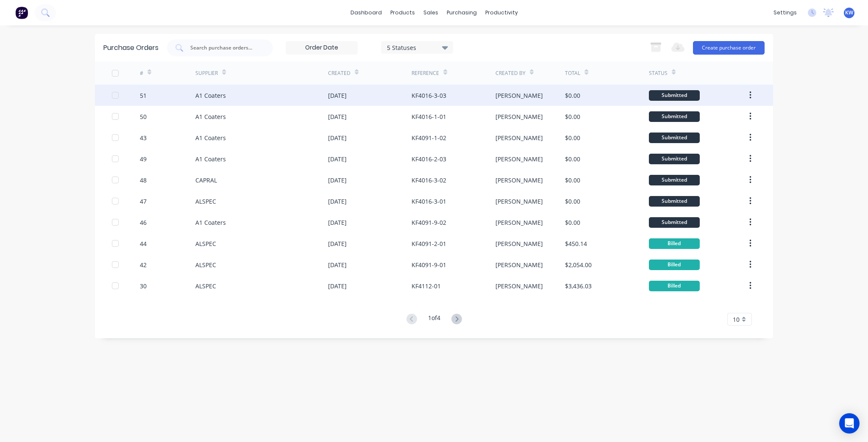 Image resolution: width=868 pixels, height=442 pixels. I want to click on div: 46, so click(143, 222).